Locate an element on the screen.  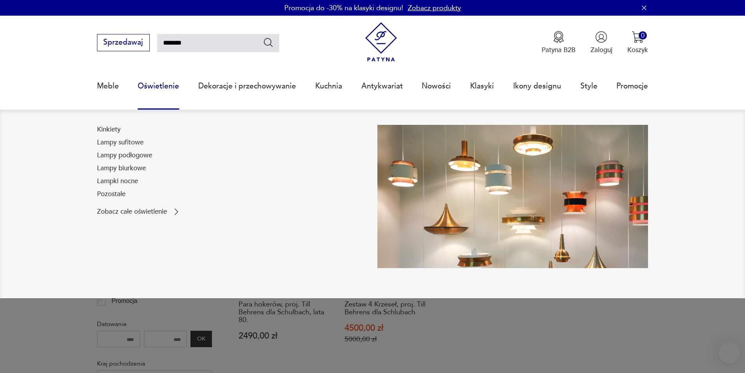
a: Promocje is located at coordinates (632, 86).